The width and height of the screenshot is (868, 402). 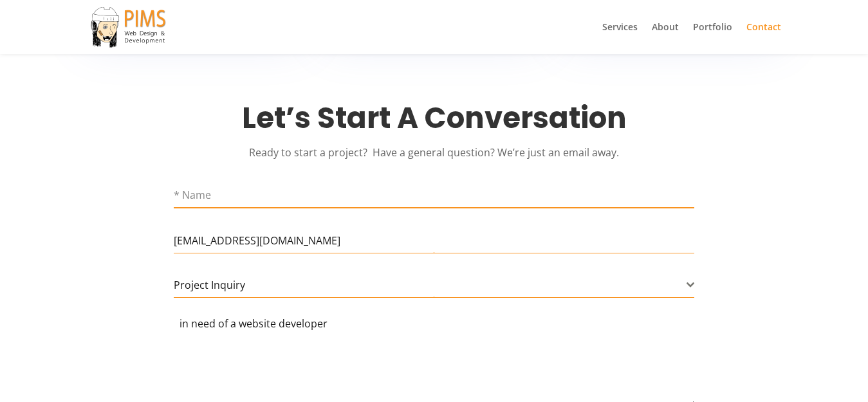 I want to click on input: * Email Address, so click(x=434, y=241).